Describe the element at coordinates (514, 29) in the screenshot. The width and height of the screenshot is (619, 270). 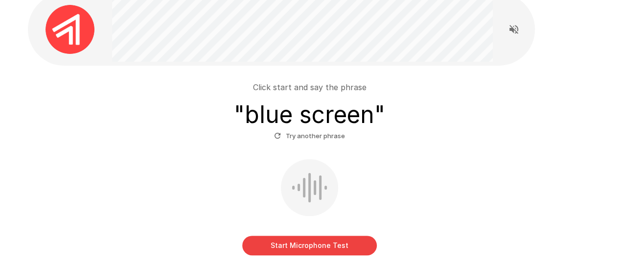
I see `button: Read questions aloud` at that location.